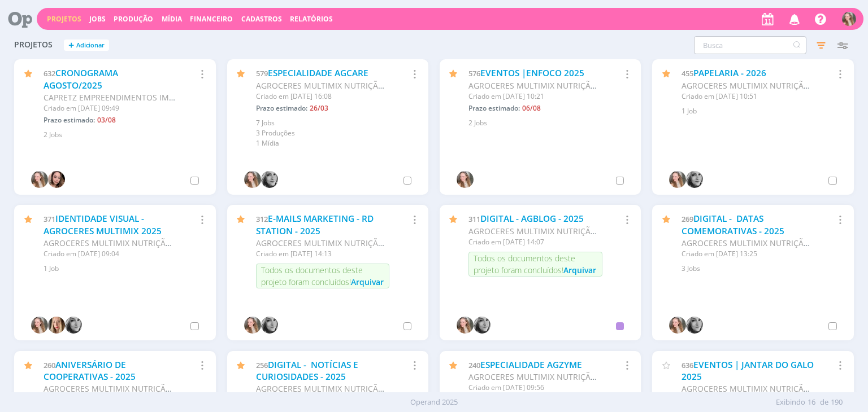  What do you see at coordinates (90, 45) in the screenshot?
I see `span: Adicionar` at bounding box center [90, 45].